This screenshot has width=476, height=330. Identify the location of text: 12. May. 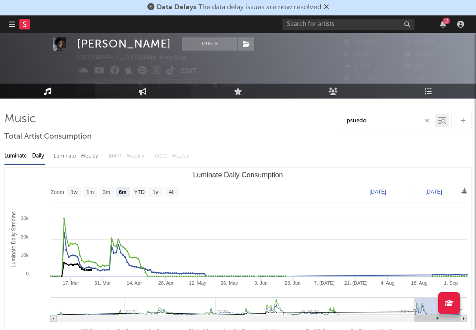
(198, 283).